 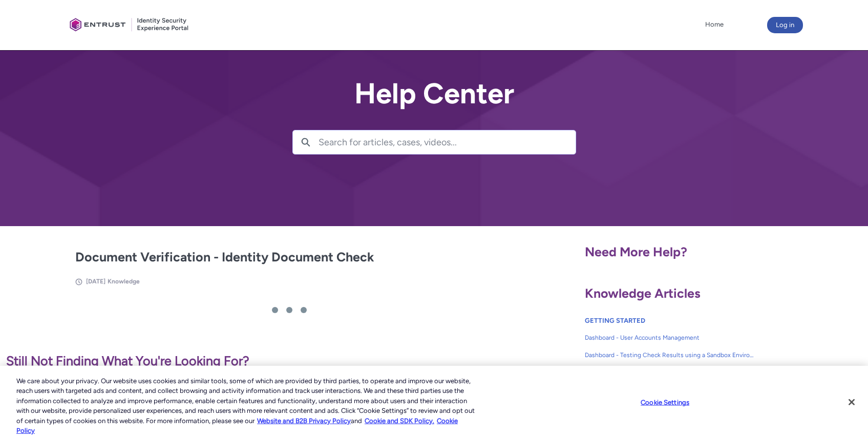 I want to click on a: More information about our cookie policy., opens in a new tab, so click(x=303, y=421).